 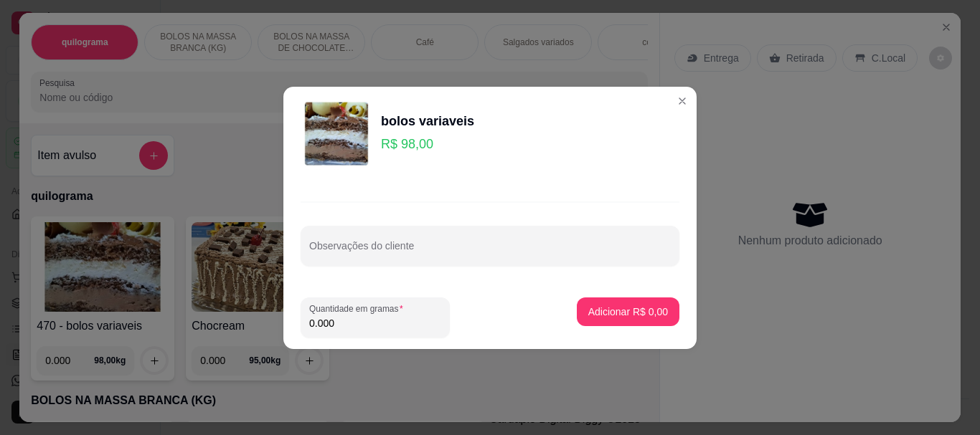 What do you see at coordinates (375, 324) in the screenshot?
I see `input: Quantidade em gramas` at bounding box center [375, 324].